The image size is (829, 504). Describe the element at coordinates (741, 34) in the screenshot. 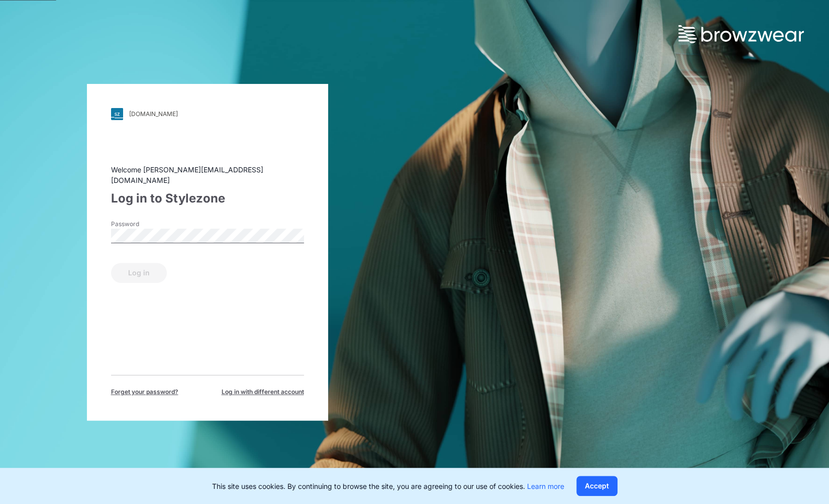

I see `img: browzwear-logo.73288ffb.svg` at that location.